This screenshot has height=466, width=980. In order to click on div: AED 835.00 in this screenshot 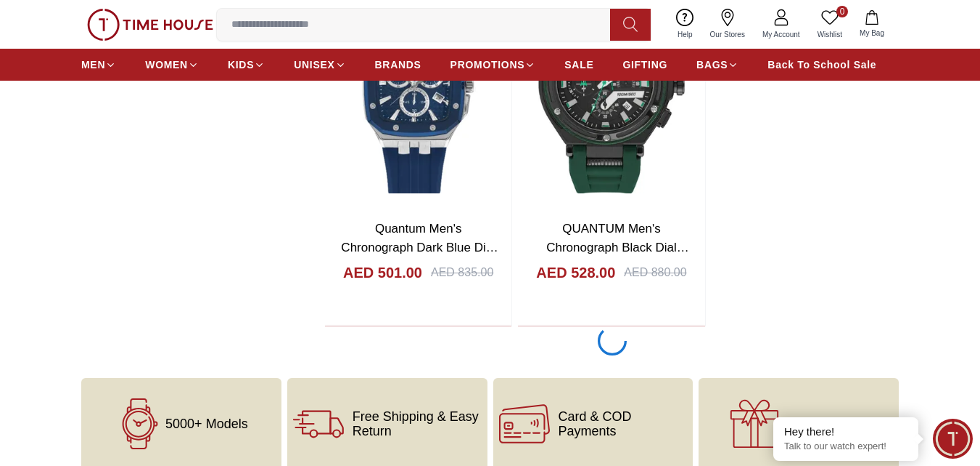, I will do `click(462, 272)`.